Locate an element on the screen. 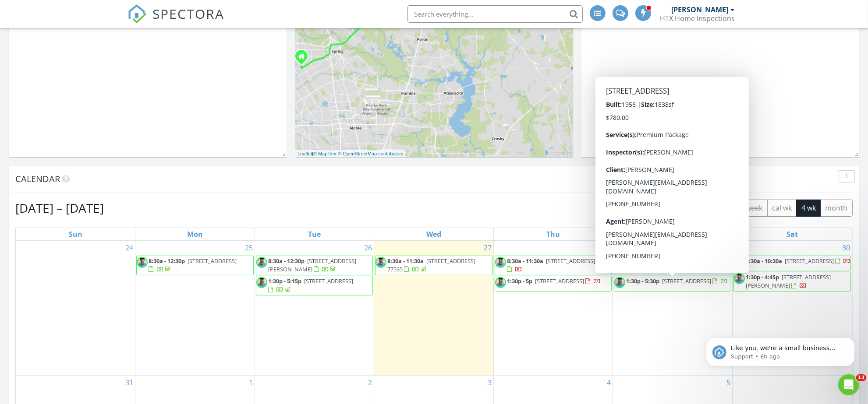  button: week is located at coordinates (754, 208).